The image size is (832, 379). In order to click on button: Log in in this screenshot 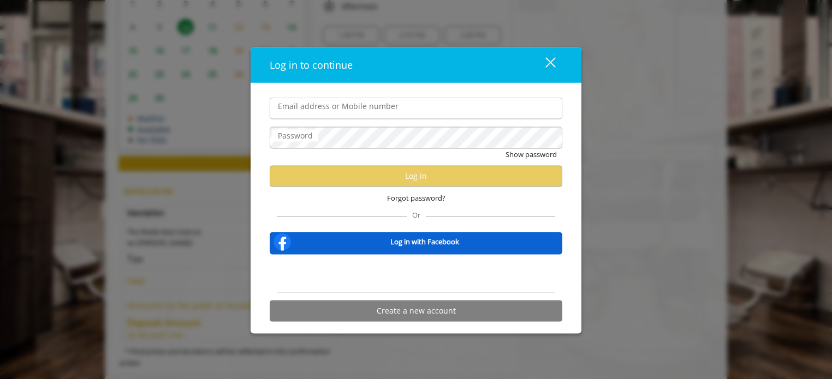, I will do `click(416, 176)`.